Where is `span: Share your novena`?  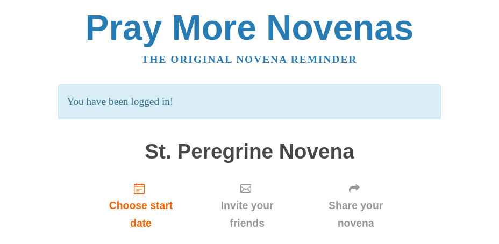
span: Share your novena is located at coordinates (355, 214).